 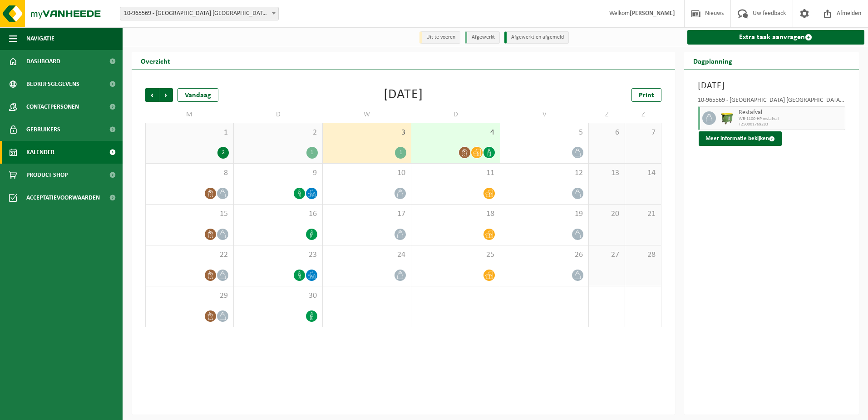 What do you see at coordinates (278, 214) in the screenshot?
I see `span: 16` at bounding box center [278, 214].